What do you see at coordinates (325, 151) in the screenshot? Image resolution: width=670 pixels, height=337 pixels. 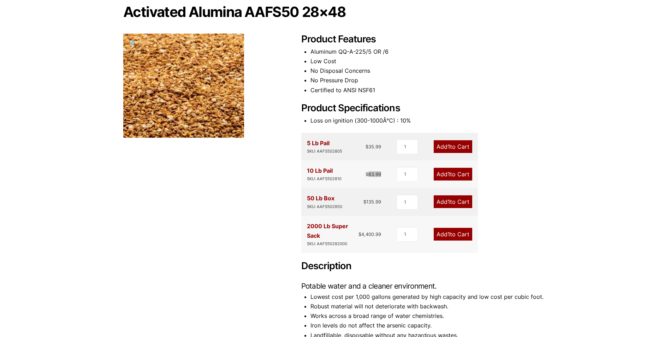 I see `div: SKU: AAFS502805` at bounding box center [325, 151].